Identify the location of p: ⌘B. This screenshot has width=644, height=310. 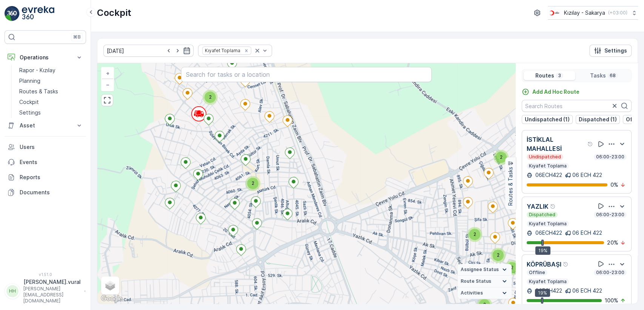
(77, 37).